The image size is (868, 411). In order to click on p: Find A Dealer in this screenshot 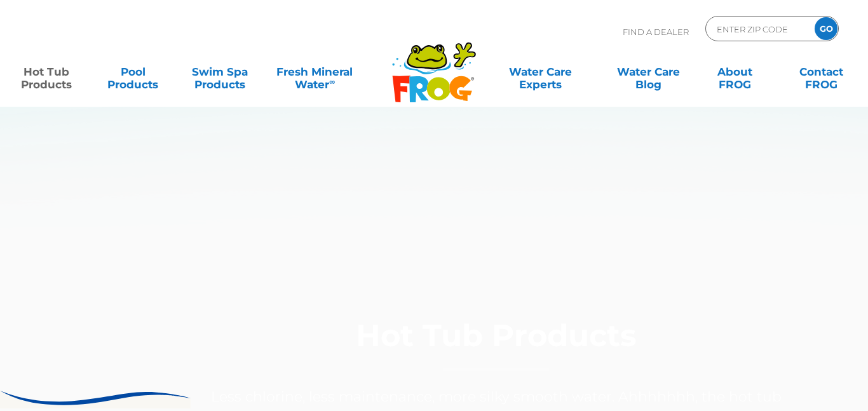, I will do `click(656, 32)`.